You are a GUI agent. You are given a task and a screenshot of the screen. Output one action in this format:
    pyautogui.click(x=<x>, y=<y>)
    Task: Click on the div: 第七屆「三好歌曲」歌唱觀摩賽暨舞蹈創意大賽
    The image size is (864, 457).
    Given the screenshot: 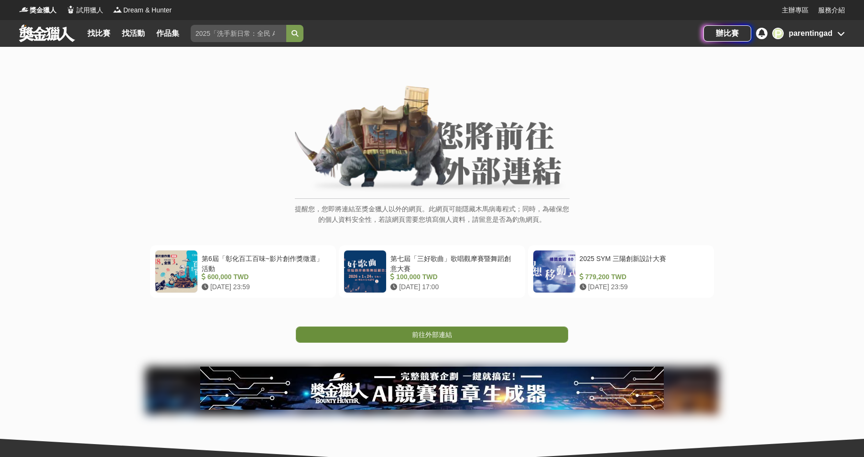 What is the action you would take?
    pyautogui.click(x=453, y=263)
    